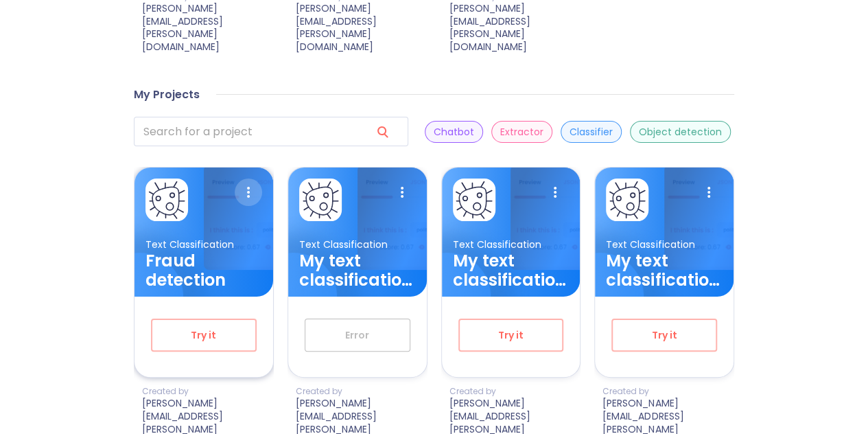 The height and width of the screenshot is (434, 868). Describe the element at coordinates (591, 132) in the screenshot. I see `p: Classifier` at that location.